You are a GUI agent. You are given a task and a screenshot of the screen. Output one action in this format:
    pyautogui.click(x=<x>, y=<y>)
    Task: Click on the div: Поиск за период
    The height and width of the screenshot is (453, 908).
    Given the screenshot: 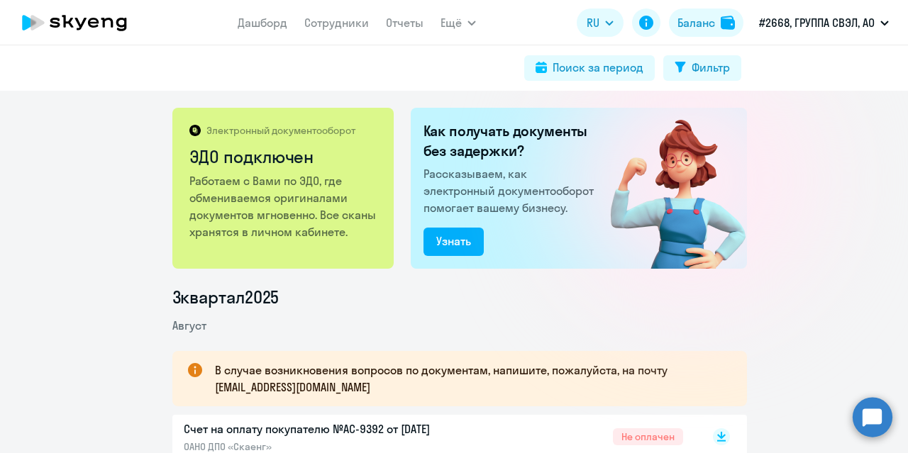 What is the action you would take?
    pyautogui.click(x=598, y=67)
    